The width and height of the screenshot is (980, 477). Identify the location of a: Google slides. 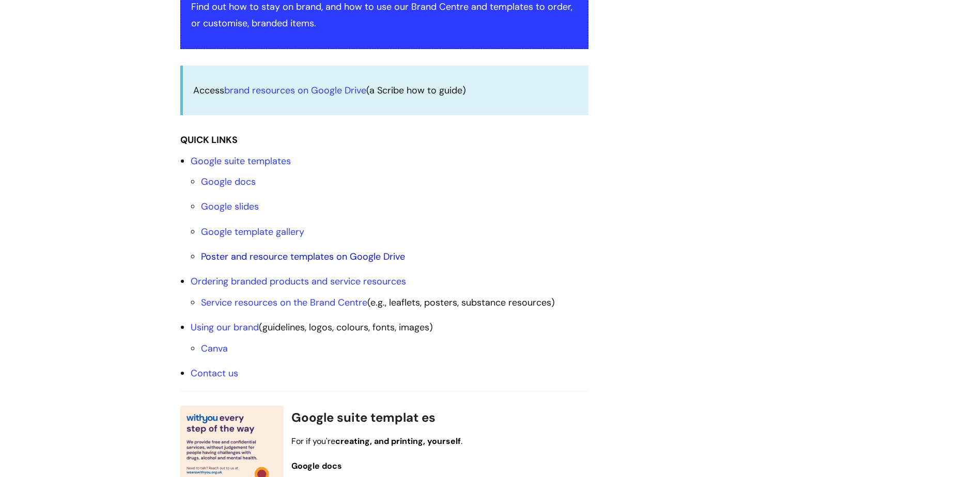
(230, 207).